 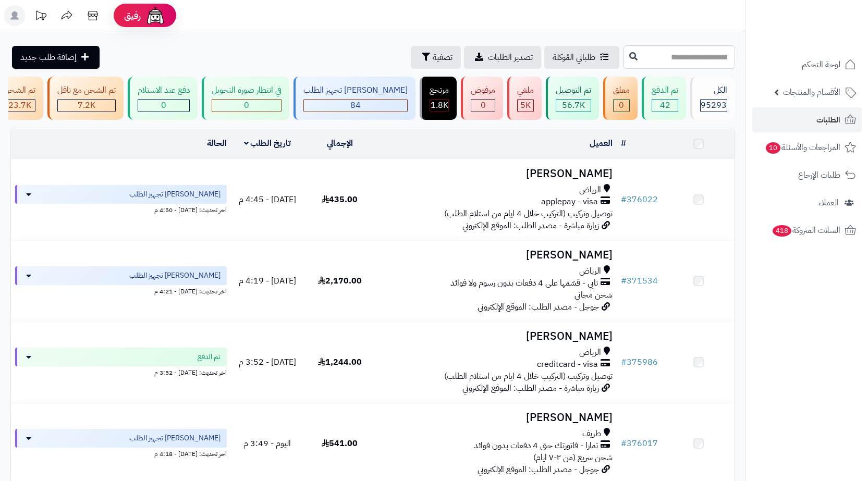 What do you see at coordinates (523, 283) in the screenshot?
I see `span: تابي - قسّمها على 4 دفعات بدون رسوم ولا فوائد` at bounding box center [523, 283].